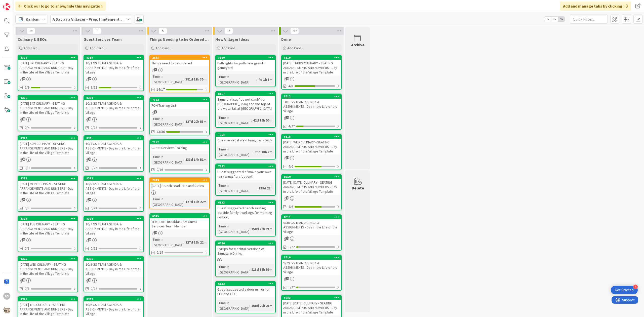 Image resolution: width=644 pixels, height=317 pixels. What do you see at coordinates (291, 207) in the screenshot?
I see `span: 4/6` at bounding box center [291, 207].